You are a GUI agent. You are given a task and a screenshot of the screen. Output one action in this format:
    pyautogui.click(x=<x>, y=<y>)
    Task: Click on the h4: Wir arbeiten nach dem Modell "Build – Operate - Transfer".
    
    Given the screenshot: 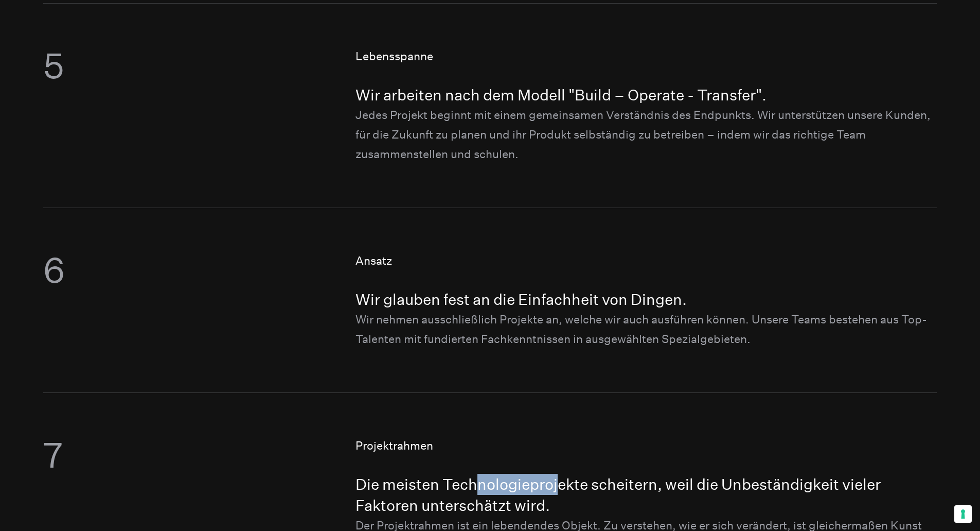 What is the action you would take?
    pyautogui.click(x=647, y=95)
    